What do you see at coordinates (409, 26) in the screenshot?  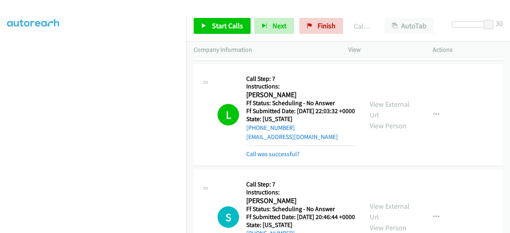 I see `button: AutoTab` at bounding box center [409, 26].